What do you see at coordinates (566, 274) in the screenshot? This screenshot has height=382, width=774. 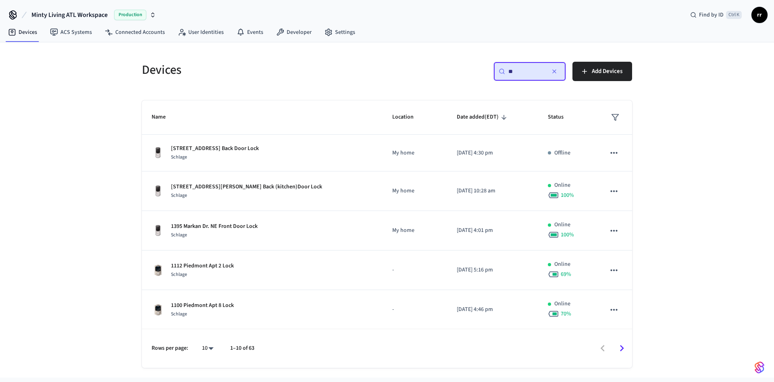 I see `span: 69 %` at bounding box center [566, 274].